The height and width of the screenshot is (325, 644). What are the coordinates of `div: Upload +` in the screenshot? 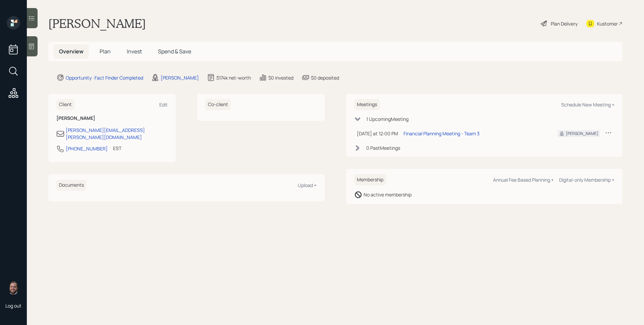 It's located at (307, 185).